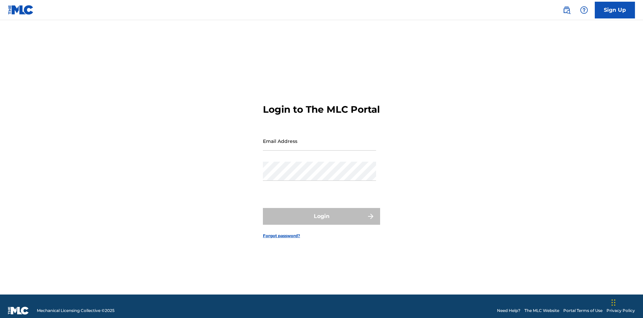 The width and height of the screenshot is (643, 318). I want to click on img: search, so click(567, 10).